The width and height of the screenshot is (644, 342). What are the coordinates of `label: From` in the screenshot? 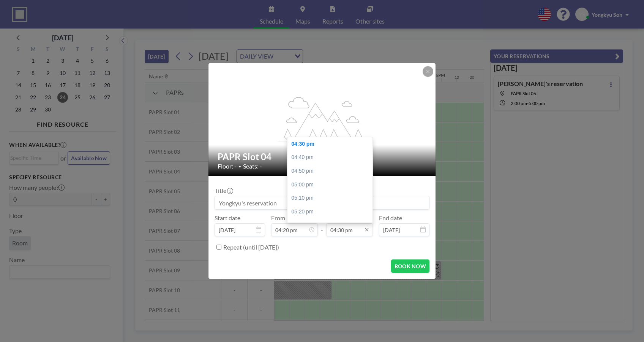 It's located at (278, 218).